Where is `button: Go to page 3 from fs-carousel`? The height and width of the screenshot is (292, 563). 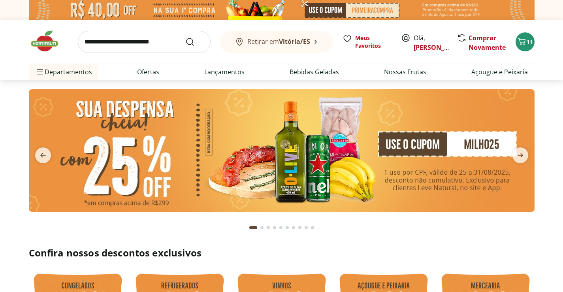 button: Go to page 3 from fs-carousel is located at coordinates (268, 228).